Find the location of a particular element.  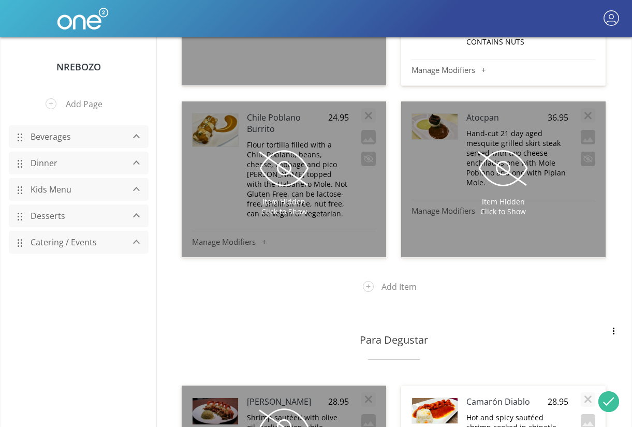

img: Image Preview is located at coordinates (435, 410).